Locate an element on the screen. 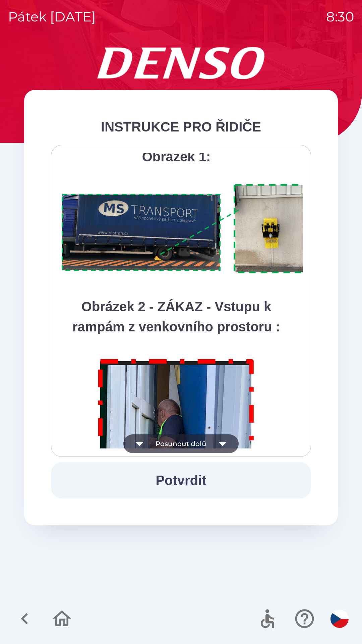  p: 8:30 is located at coordinates (340, 17).